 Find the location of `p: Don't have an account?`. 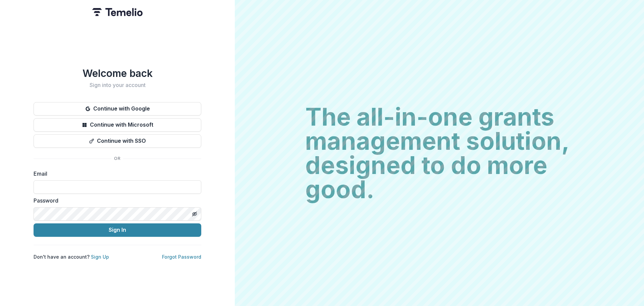

p: Don't have an account? is located at coordinates (71, 256).